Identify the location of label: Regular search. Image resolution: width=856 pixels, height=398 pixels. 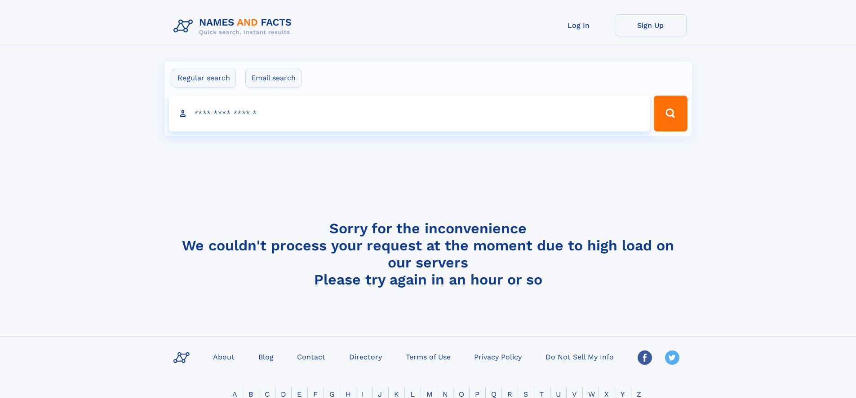
(204, 78).